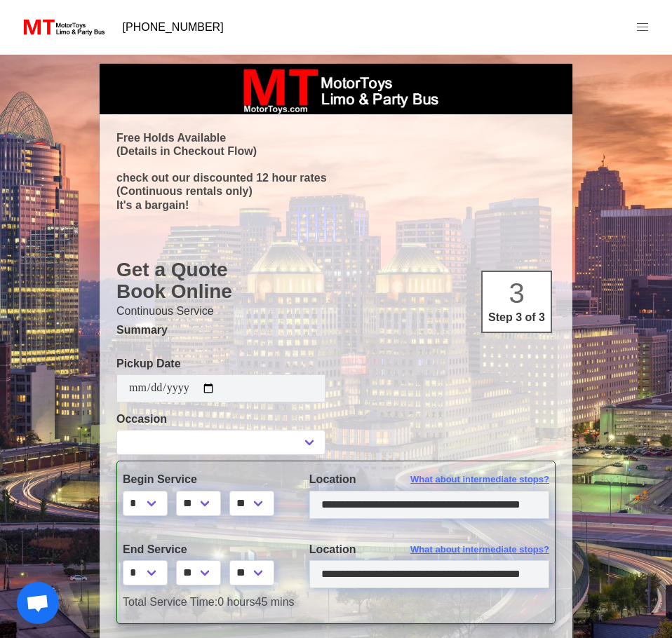  What do you see at coordinates (205, 480) in the screenshot?
I see `label: Begin Service` at bounding box center [205, 480].